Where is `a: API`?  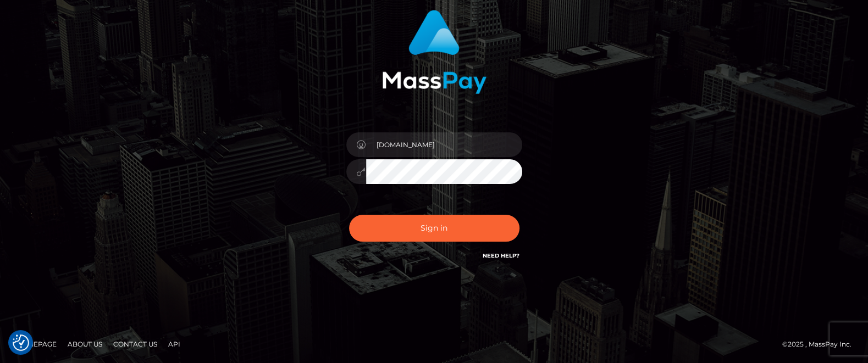 a: API is located at coordinates (174, 344).